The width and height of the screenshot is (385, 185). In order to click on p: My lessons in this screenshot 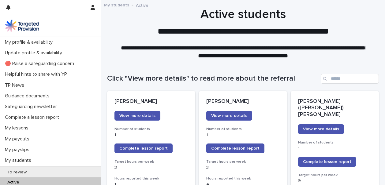, I will do `click(18, 128)`.